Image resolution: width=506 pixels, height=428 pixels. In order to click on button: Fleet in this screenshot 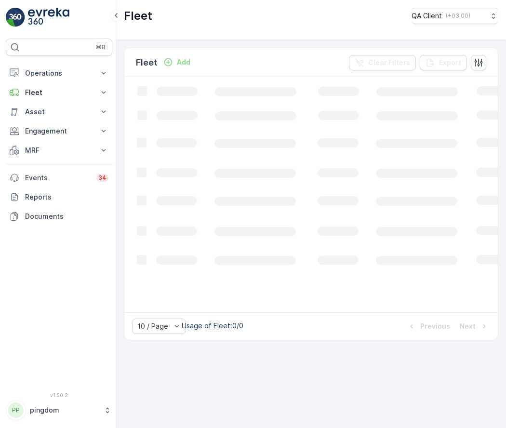, I will do `click(59, 92)`.